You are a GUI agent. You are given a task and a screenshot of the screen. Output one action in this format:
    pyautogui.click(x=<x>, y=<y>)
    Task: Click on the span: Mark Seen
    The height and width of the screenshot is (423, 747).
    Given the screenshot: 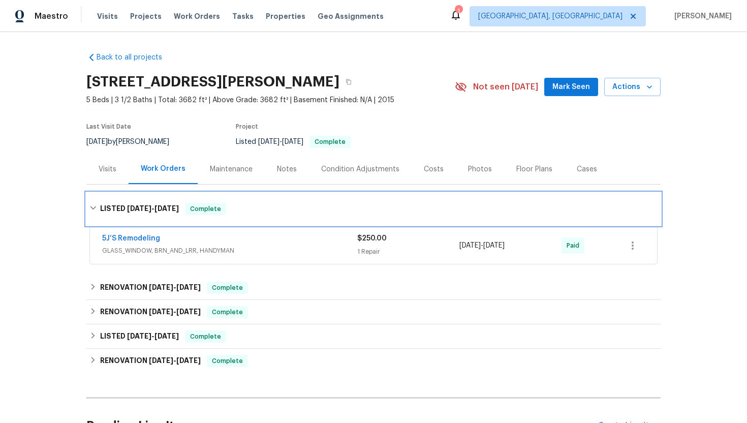 What is the action you would take?
    pyautogui.click(x=571, y=87)
    